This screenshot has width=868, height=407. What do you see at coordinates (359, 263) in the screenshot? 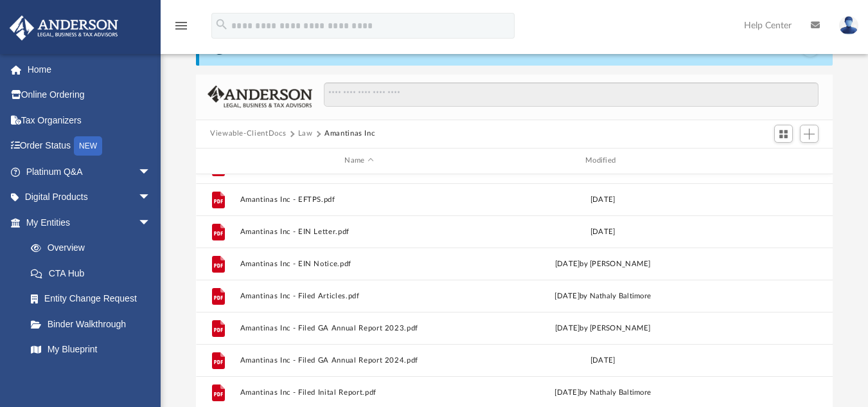
I see `button: Amantinas Inc - EIN Notice.pdf` at bounding box center [359, 263].